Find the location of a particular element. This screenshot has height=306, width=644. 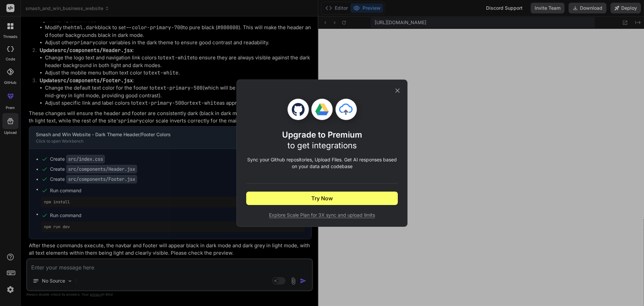

p: Sync your Github repositories, Upload Files. Get AI responses based on your data and codebase is located at coordinates (322, 163).